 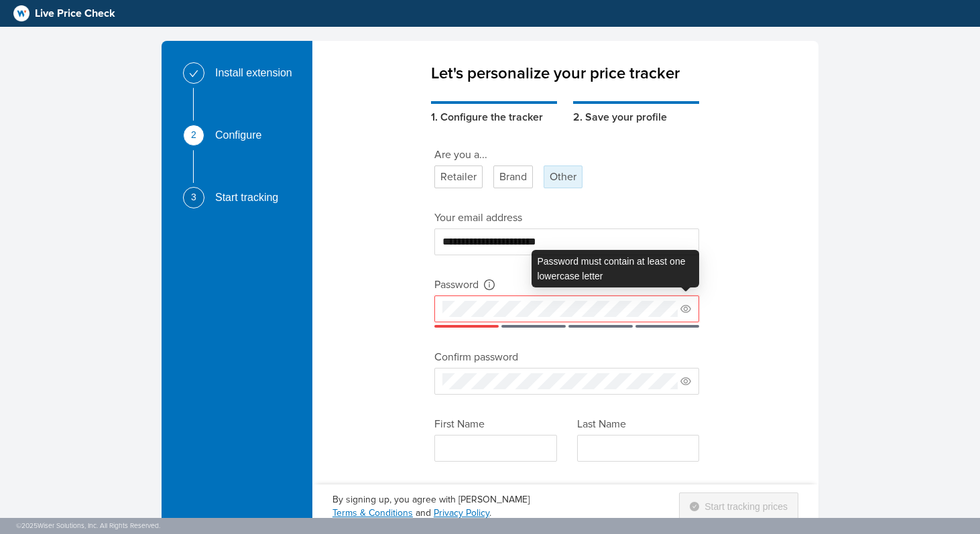 What do you see at coordinates (513, 177) in the screenshot?
I see `div: Brand` at bounding box center [513, 177].